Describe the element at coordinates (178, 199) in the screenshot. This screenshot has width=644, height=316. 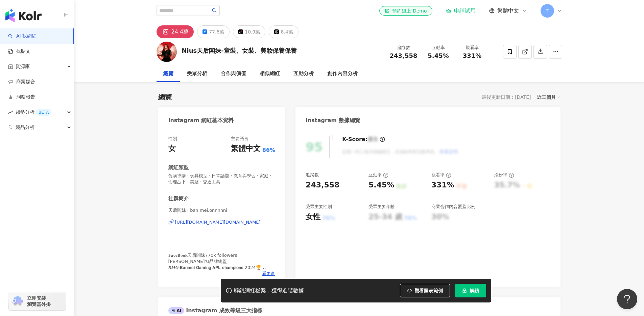
I see `div: 社群簡介` at that location.